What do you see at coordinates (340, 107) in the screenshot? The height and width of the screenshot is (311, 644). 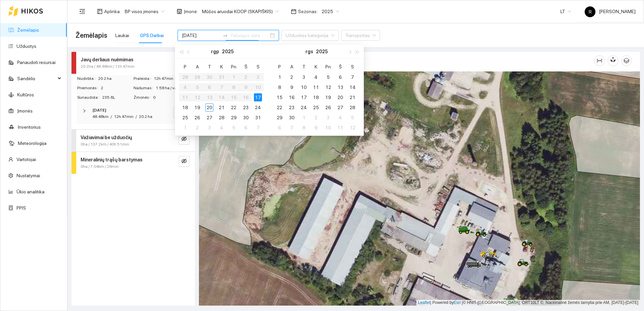 I see `div: 27` at bounding box center [340, 107].